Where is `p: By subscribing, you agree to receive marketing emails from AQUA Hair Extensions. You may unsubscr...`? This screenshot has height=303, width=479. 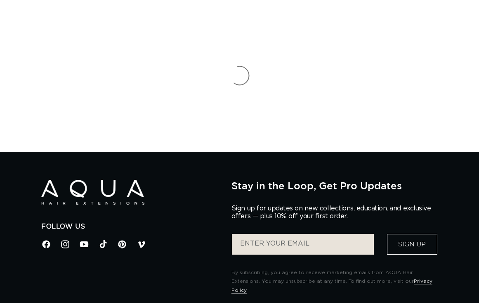
p: By subscribing, you agree to receive marketing emails from AQUA Hair Extensions. You may unsubscr... is located at coordinates (335, 281).